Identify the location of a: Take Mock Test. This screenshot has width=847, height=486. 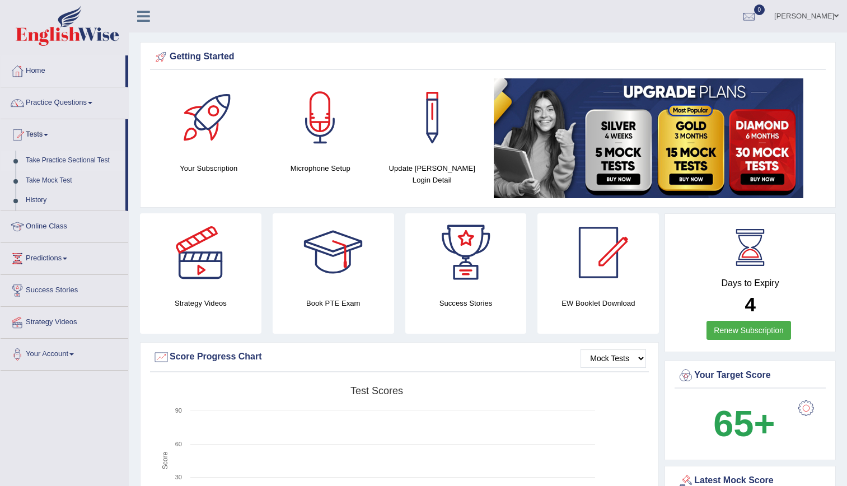
(73, 181).